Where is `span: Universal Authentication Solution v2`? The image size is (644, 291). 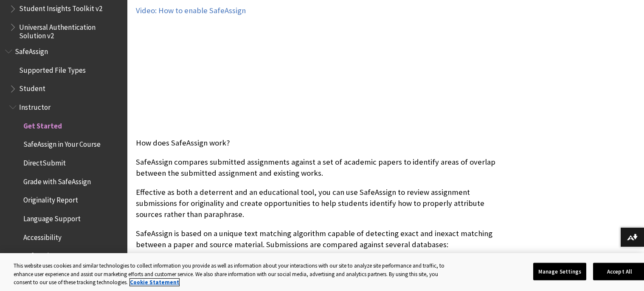 span: Universal Authentication Solution v2 is located at coordinates (70, 30).